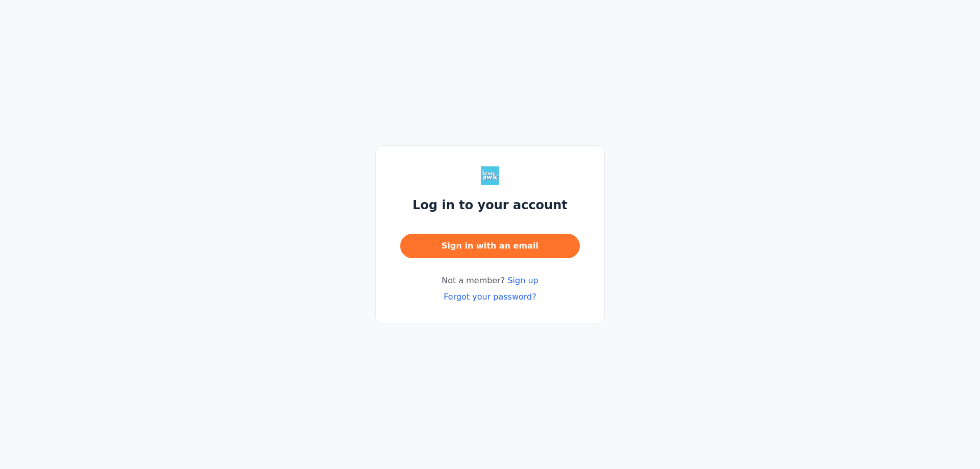 The height and width of the screenshot is (469, 980). Describe the element at coordinates (490, 175) in the screenshot. I see `img: Less Awkward Hub` at that location.